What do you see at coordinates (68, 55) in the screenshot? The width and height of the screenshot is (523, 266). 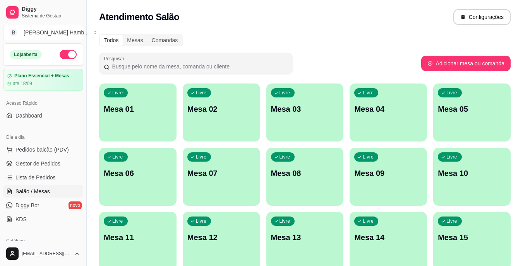 I see `button: Alterar Status` at bounding box center [68, 55].